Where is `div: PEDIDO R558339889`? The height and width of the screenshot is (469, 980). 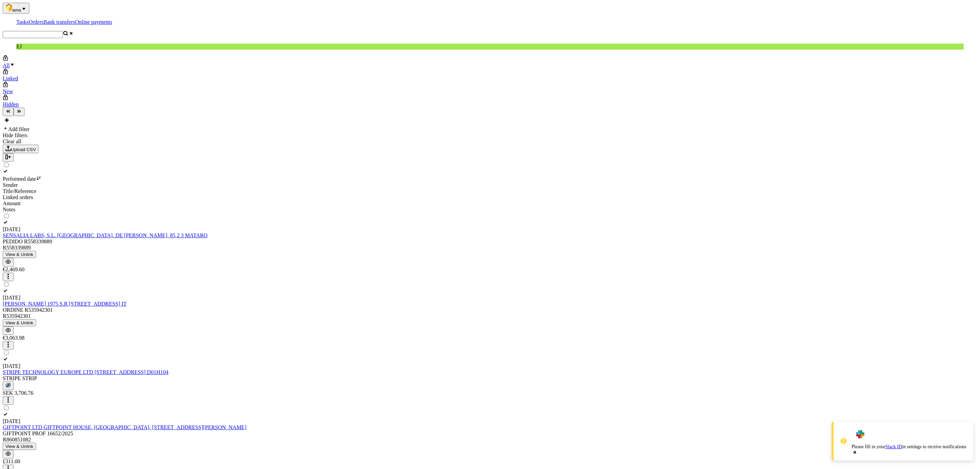 div: PEDIDO R558339889 is located at coordinates (490, 241).